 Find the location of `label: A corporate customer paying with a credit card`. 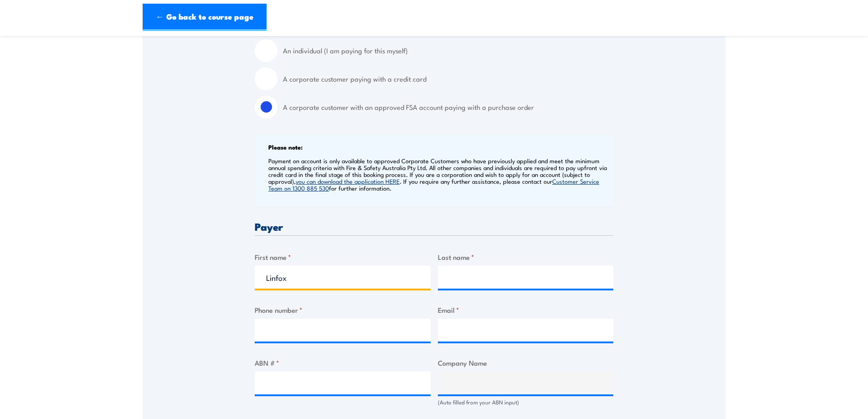

label: A corporate customer paying with a credit card is located at coordinates (448, 79).